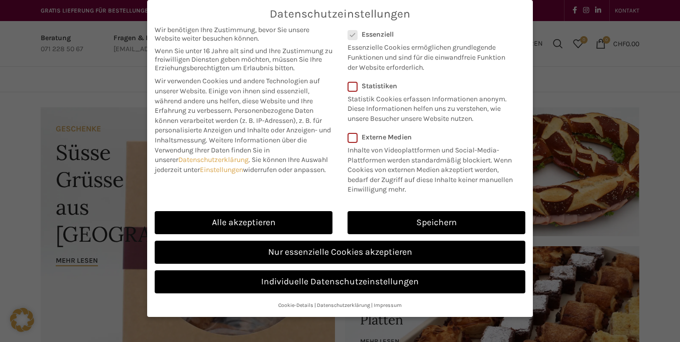 The image size is (680, 342). Describe the element at coordinates (340, 282) in the screenshot. I see `a: Individuelle Datenschutzeinstellungen` at that location.